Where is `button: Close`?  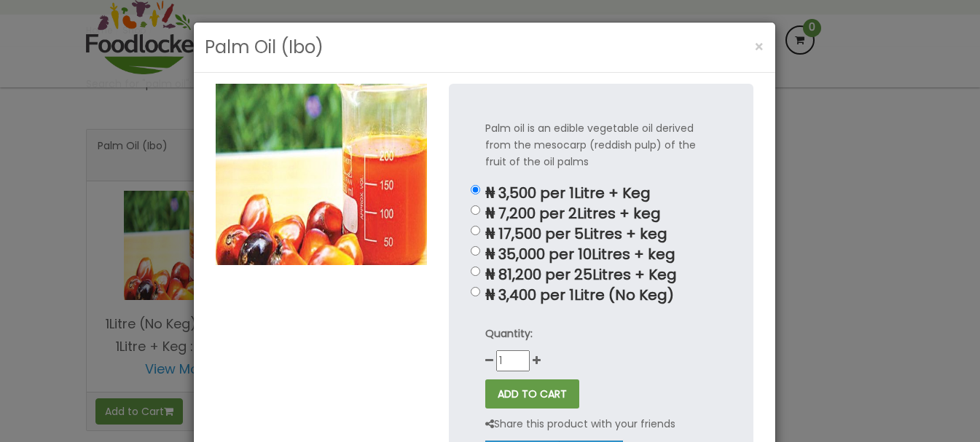 button: Close is located at coordinates (759, 47).